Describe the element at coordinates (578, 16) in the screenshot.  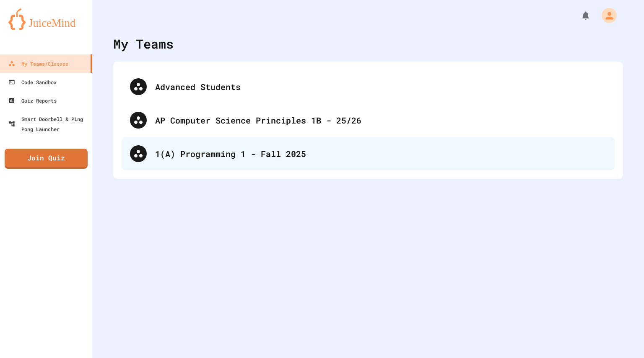
I see `div: My Notifications` at that location.